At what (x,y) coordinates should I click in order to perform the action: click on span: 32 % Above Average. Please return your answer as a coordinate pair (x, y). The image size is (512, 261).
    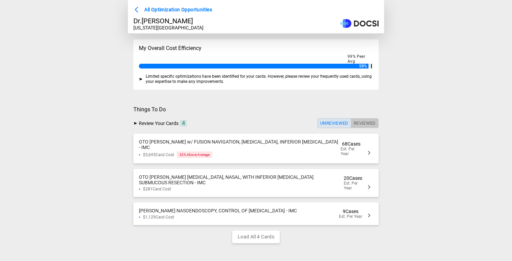
    Looking at the image, I should click on (195, 154).